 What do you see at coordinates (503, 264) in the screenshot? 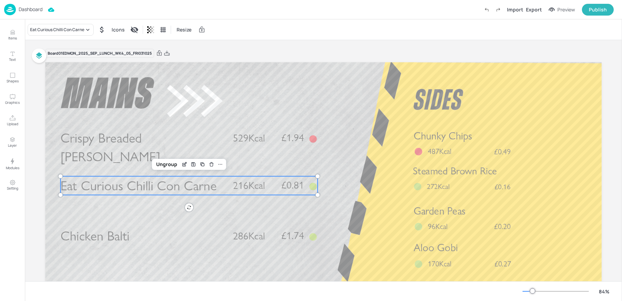
I see `span: £0.27` at bounding box center [503, 264].